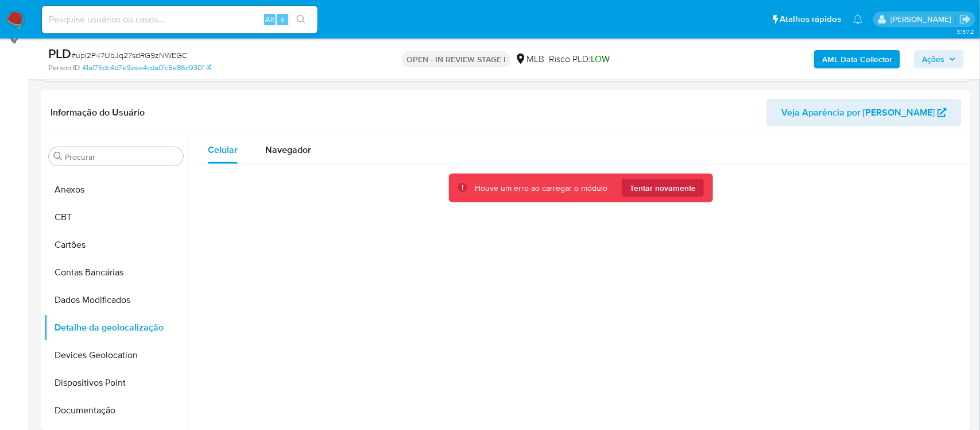  Describe the element at coordinates (933, 59) in the screenshot. I see `span: Ações` at that location.